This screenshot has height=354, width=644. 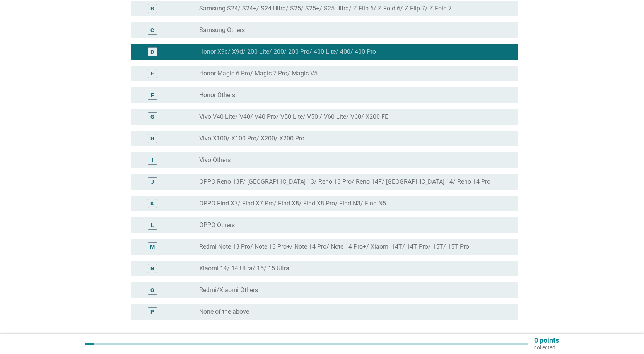 What do you see at coordinates (244, 268) in the screenshot?
I see `font: Xiaomi 14/ 14 Ultra/ 15/ 15 Ultra` at bounding box center [244, 268].